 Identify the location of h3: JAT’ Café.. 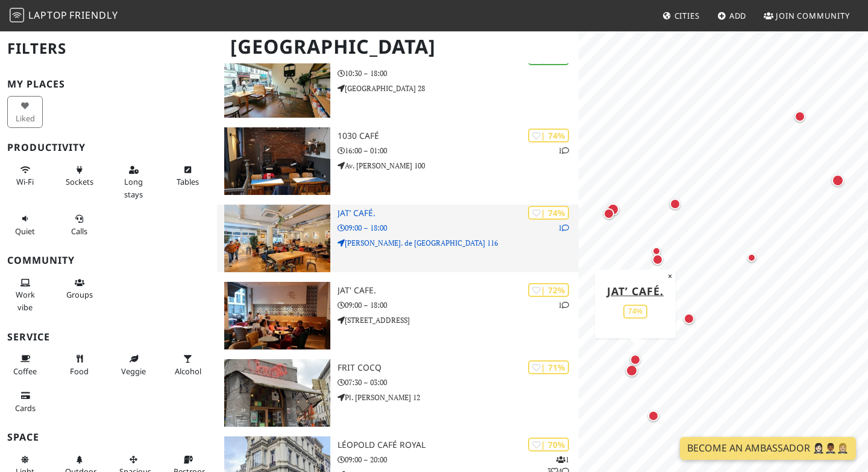
(458, 213).